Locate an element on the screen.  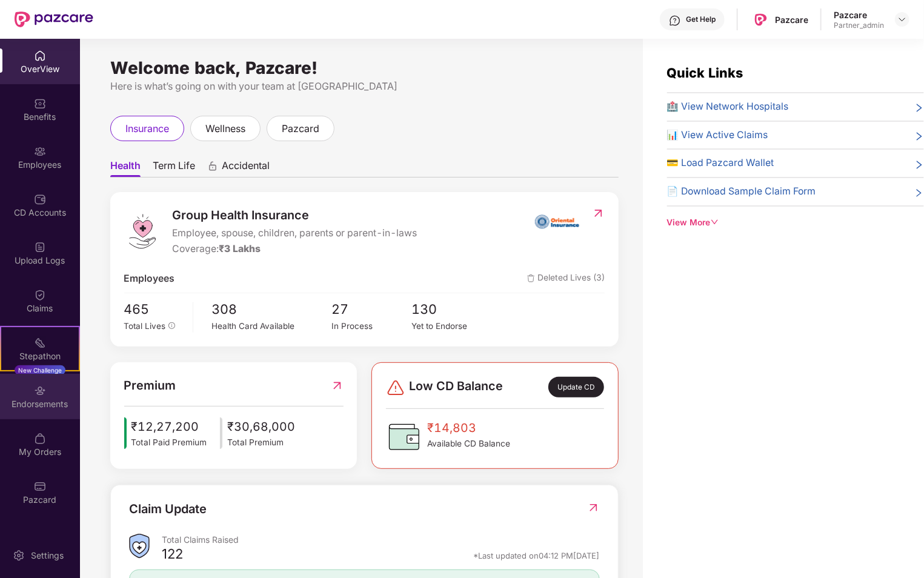
span: down is located at coordinates (715, 222).